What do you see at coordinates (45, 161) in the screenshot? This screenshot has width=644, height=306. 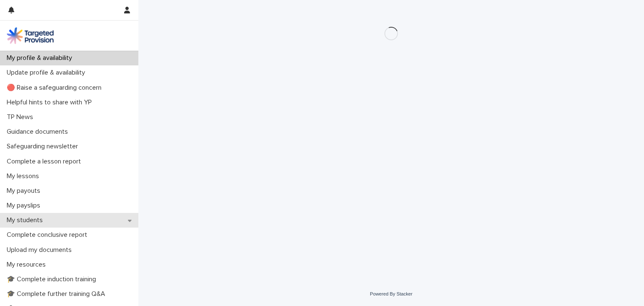 I see `p: Complete a lesson report` at bounding box center [45, 161].